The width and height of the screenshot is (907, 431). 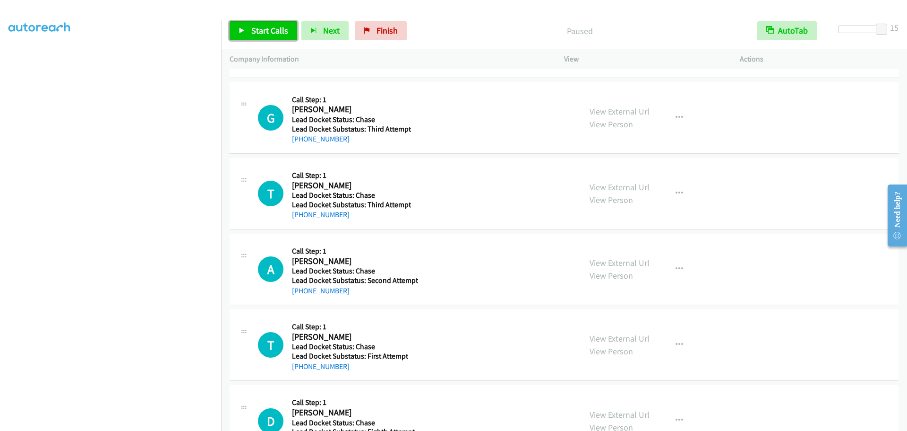 I want to click on div: Open Resource Center, so click(x=17, y=37).